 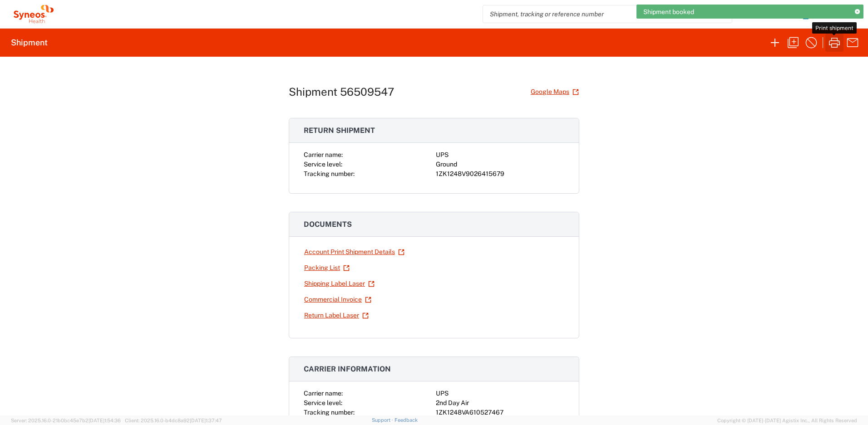 What do you see at coordinates (347, 368) in the screenshot?
I see `span: Carrier information` at bounding box center [347, 368].